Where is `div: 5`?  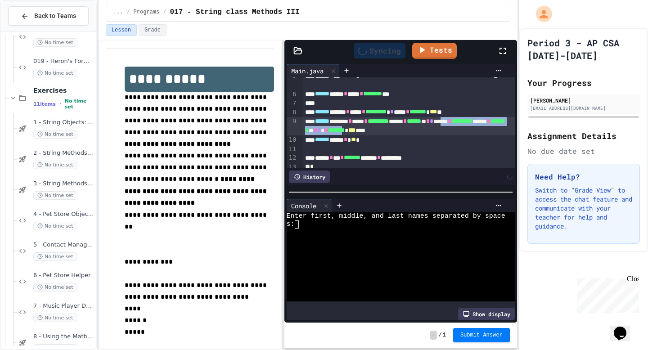
div: 5 is located at coordinates (292, 80).